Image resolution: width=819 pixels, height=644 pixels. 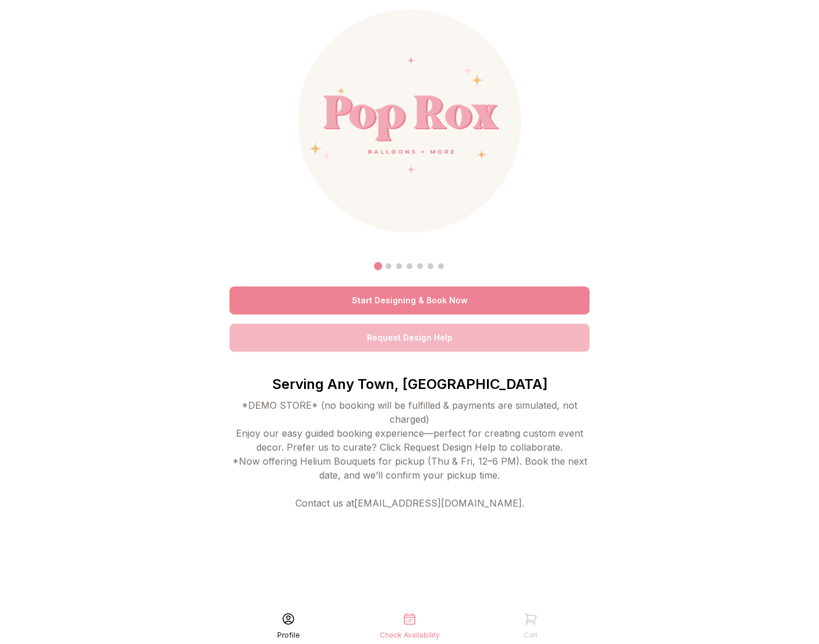 What do you see at coordinates (410, 635) in the screenshot?
I see `div: Check Availability` at bounding box center [410, 635].